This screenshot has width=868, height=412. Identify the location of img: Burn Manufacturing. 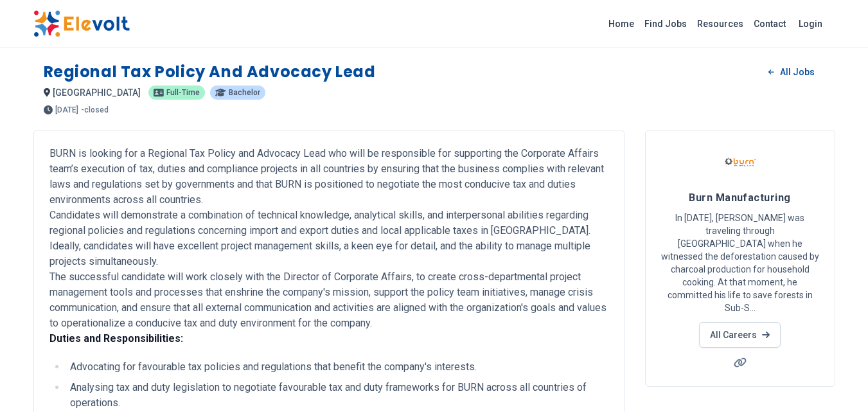
(740, 162).